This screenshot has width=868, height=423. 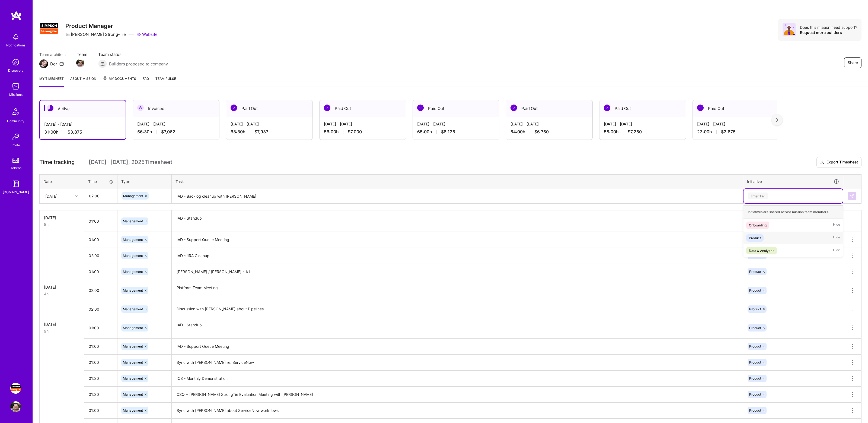 I want to click on div: Data & Analytics, so click(x=761, y=251).